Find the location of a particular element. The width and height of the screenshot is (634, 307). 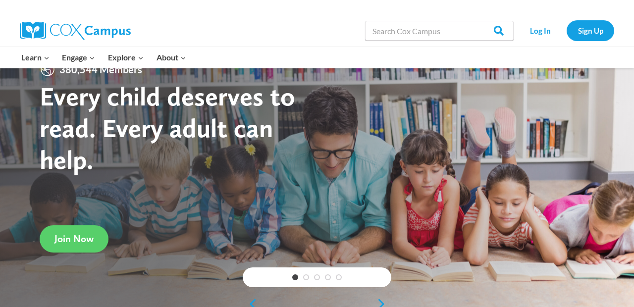

a: Join Now is located at coordinates (74, 239).